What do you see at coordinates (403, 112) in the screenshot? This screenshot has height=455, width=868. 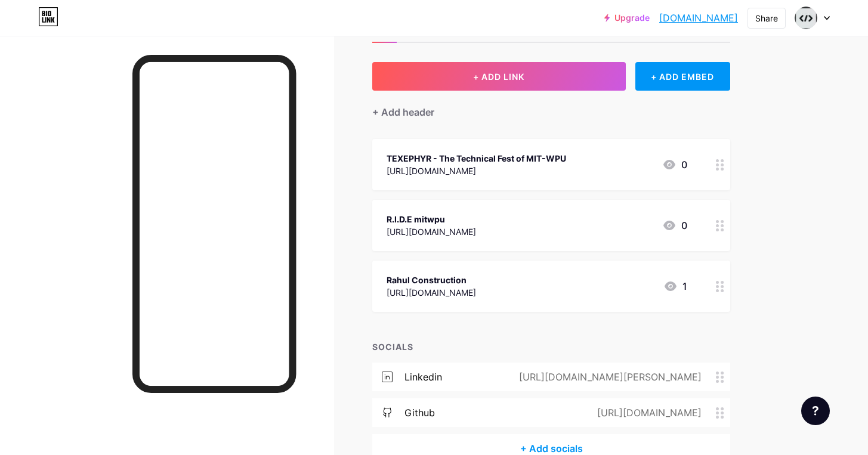 I see `div: + Add header` at bounding box center [403, 112].